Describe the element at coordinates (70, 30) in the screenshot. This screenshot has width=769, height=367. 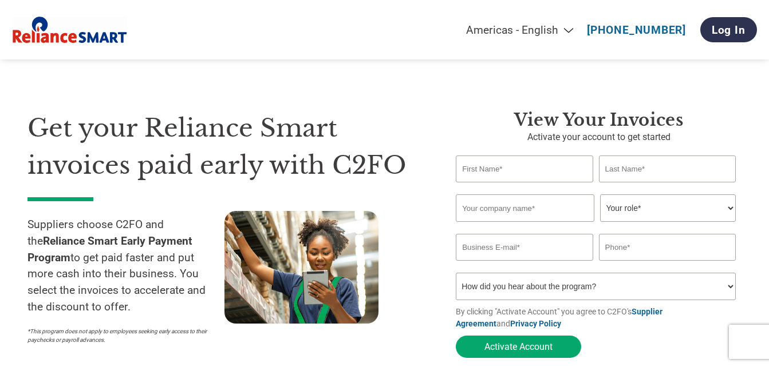
I see `img: Reliance Smart` at that location.